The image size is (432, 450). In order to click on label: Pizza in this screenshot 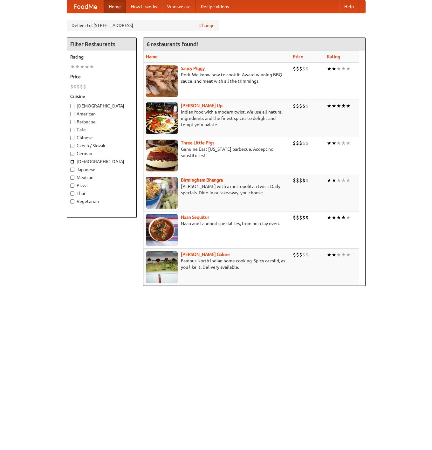, I will do `click(102, 185)`.